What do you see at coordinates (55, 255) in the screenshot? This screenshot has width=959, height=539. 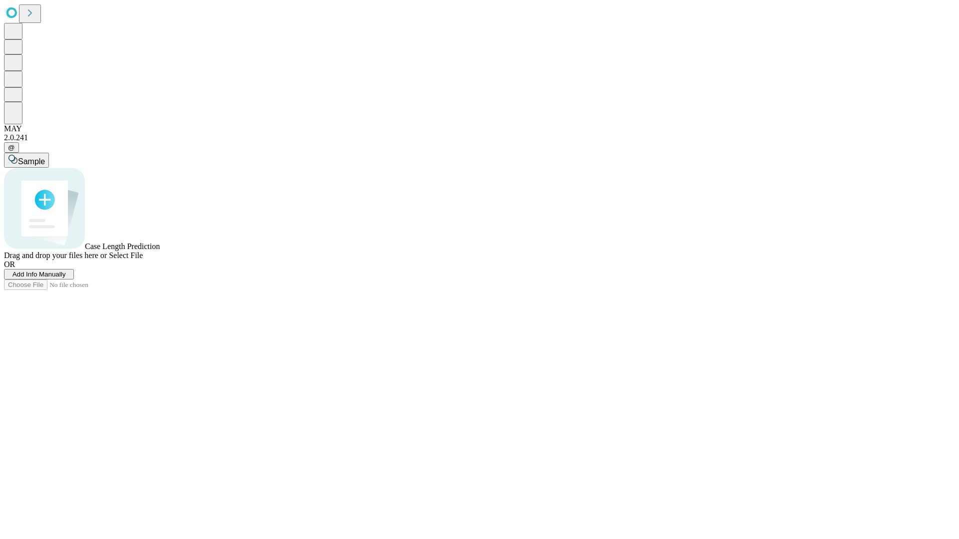 I see `span: Drag and drop your files here or` at bounding box center [55, 255].